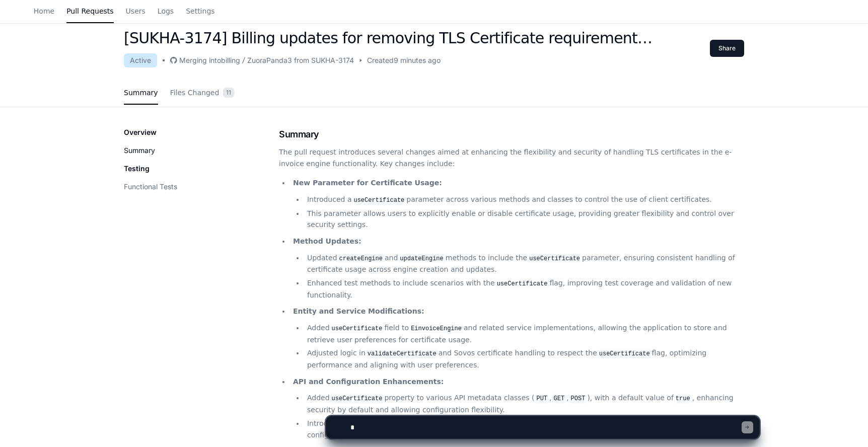 The width and height of the screenshot is (868, 447). What do you see at coordinates (524, 219) in the screenshot?
I see `li: This parameter allows users to explicitly enable or disable certificate usage, providing greater ...` at bounding box center [524, 219].